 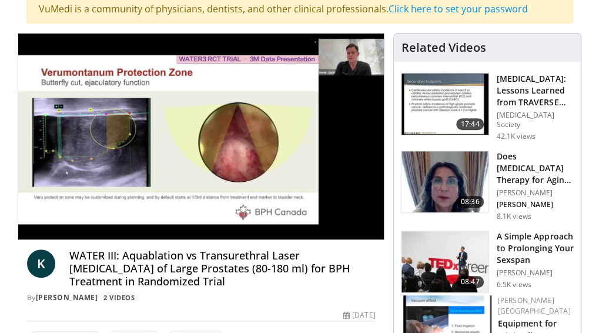 What do you see at coordinates (458, 9) in the screenshot?
I see `a: Click here to set your password` at bounding box center [458, 9].